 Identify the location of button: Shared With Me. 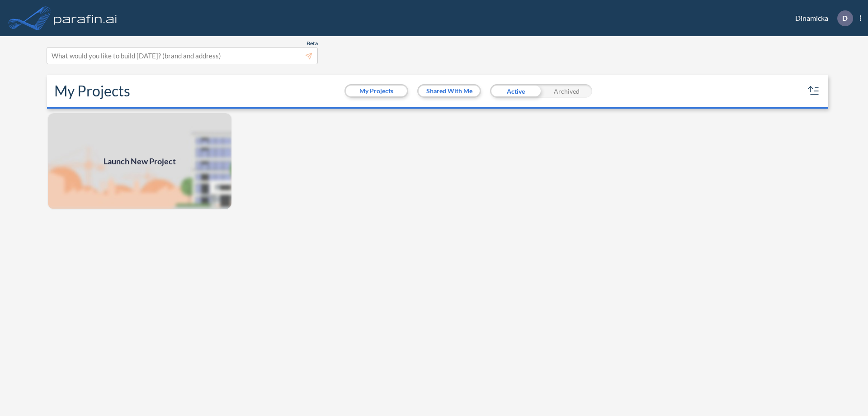
(449, 91).